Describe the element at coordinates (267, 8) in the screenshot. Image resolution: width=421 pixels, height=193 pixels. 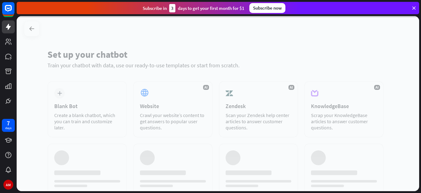
I see `div: Subscribe now` at that location.